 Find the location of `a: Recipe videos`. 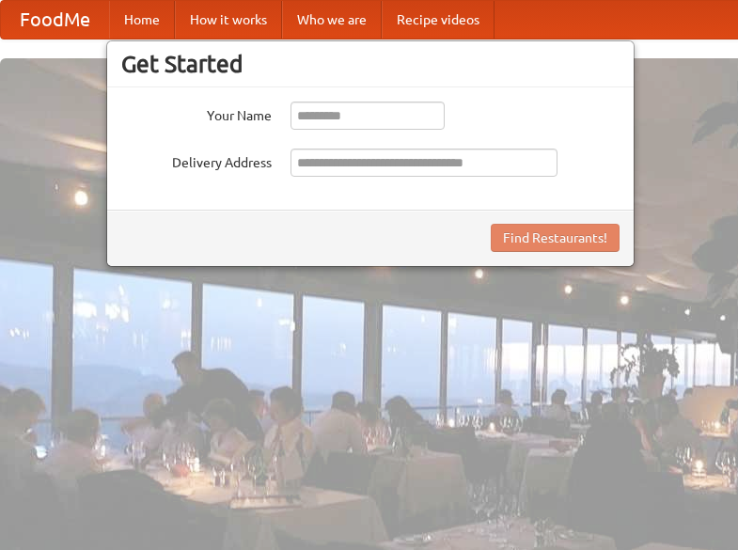

a: Recipe videos is located at coordinates (438, 20).